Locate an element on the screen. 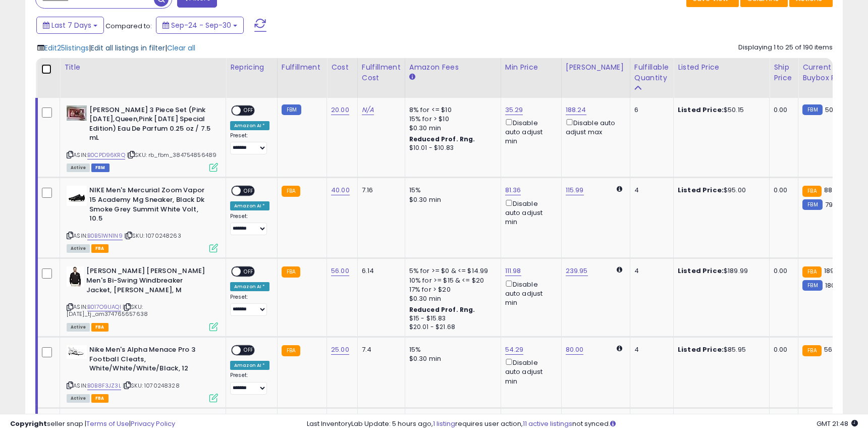  span: Last 7 Days is located at coordinates (71, 25).